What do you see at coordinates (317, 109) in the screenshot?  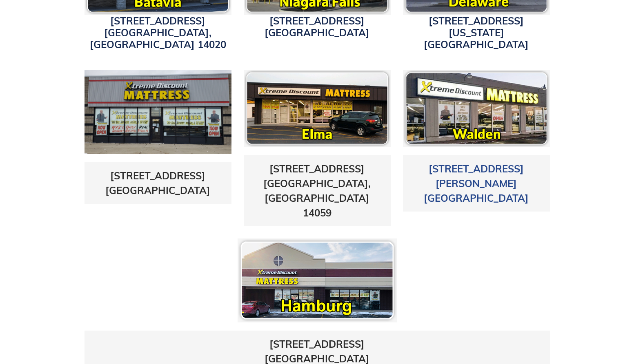 I see `img: pf-8166afa1--elmaicon.png` at bounding box center [317, 109].